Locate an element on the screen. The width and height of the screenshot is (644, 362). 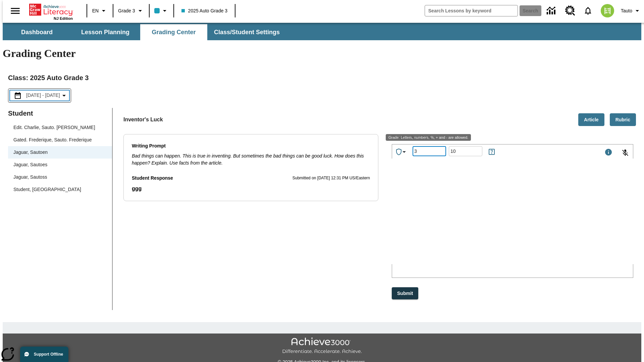
span: Dashboard is located at coordinates (37, 32).